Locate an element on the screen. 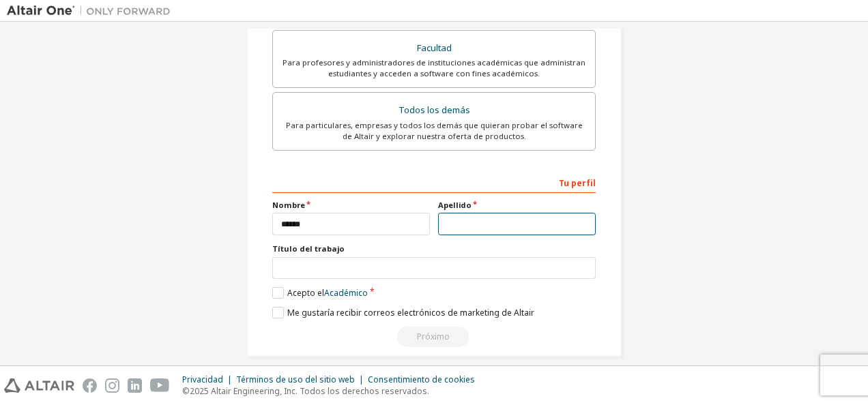 This screenshot has width=868, height=405. div: Términos de uso del sitio web is located at coordinates (302, 380).